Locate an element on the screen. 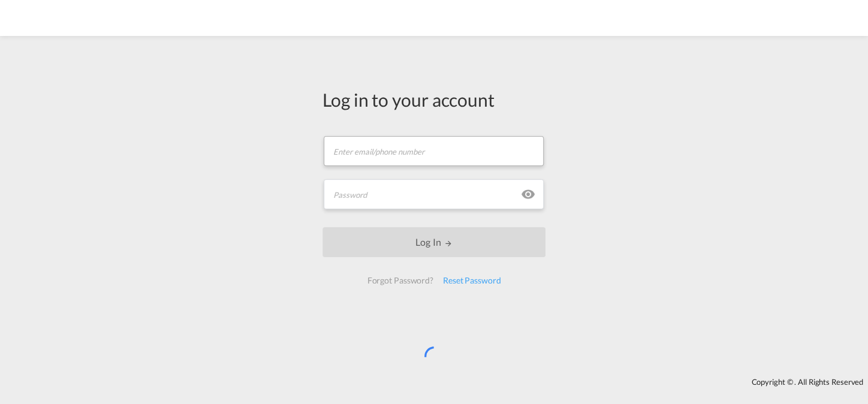  input: Password is located at coordinates (433, 194).